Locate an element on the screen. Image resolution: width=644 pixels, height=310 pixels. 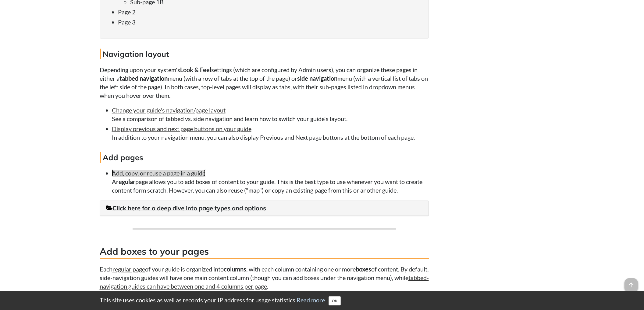
strong: regular is located at coordinates (126, 182).